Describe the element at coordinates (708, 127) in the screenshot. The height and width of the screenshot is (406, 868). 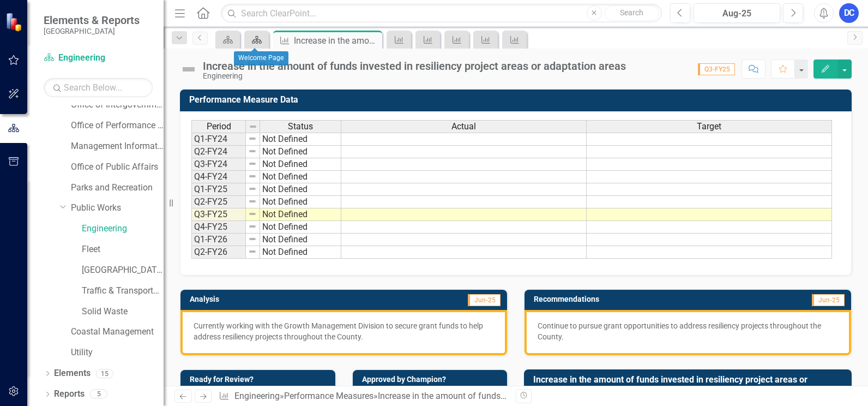
I see `span: Target` at that location.